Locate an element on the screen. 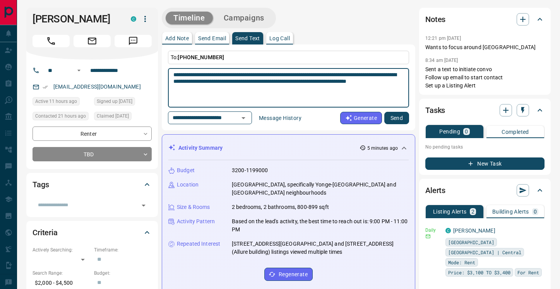 The width and height of the screenshot is (560, 289). button: Message History is located at coordinates (280, 118).